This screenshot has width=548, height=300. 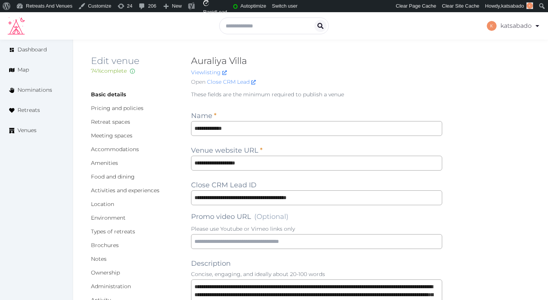 What do you see at coordinates (416, 6) in the screenshot?
I see `span: Clear Page Cache` at bounding box center [416, 6].